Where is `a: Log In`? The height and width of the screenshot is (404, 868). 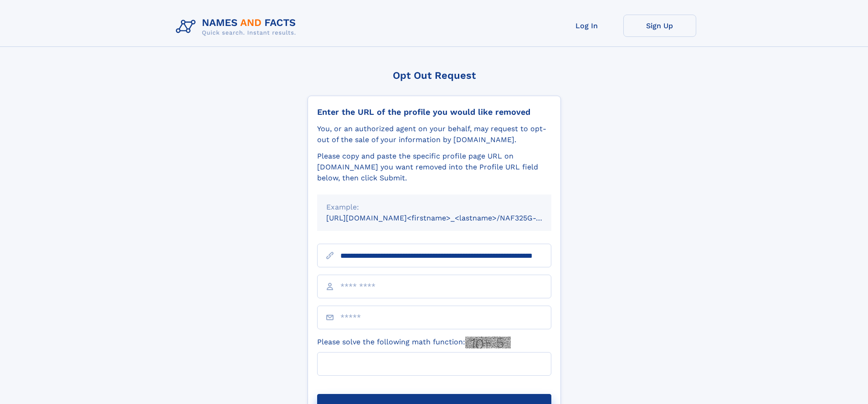
a: Log In is located at coordinates (586, 25).